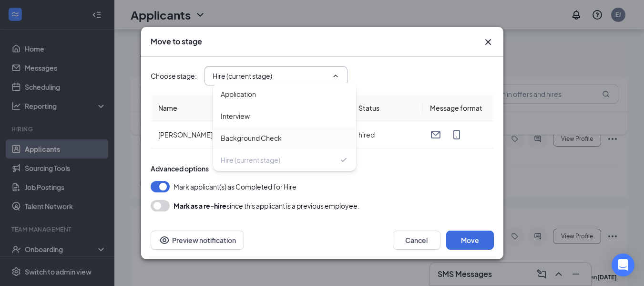  What do you see at coordinates (238, 94) in the screenshot?
I see `div: Application` at bounding box center [238, 94].